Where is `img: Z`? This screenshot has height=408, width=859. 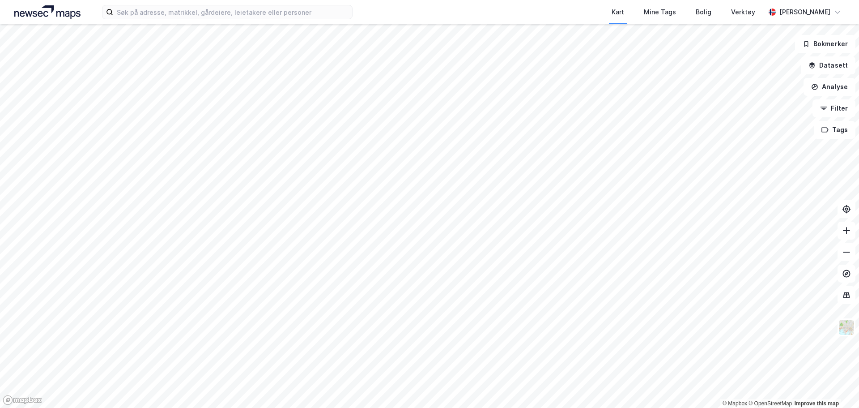 img: Z is located at coordinates (846, 327).